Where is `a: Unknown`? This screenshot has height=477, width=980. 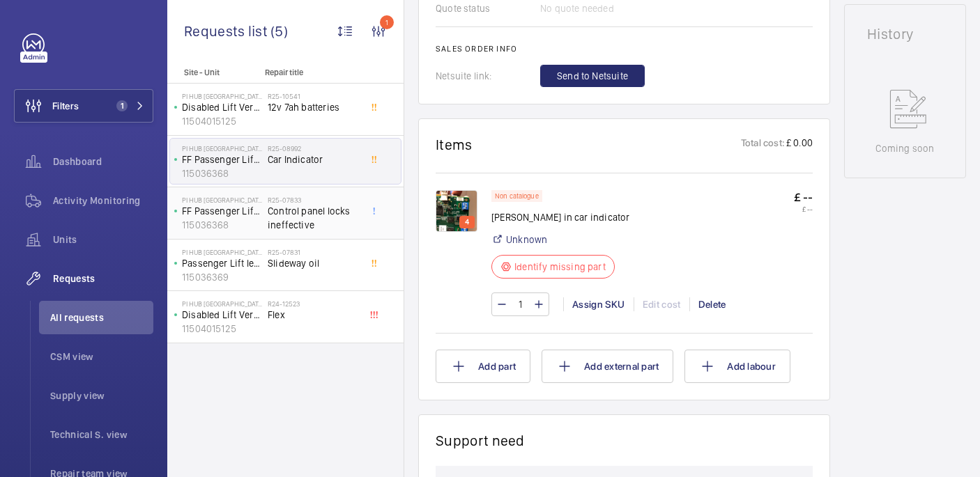 a: Unknown is located at coordinates (526, 239).